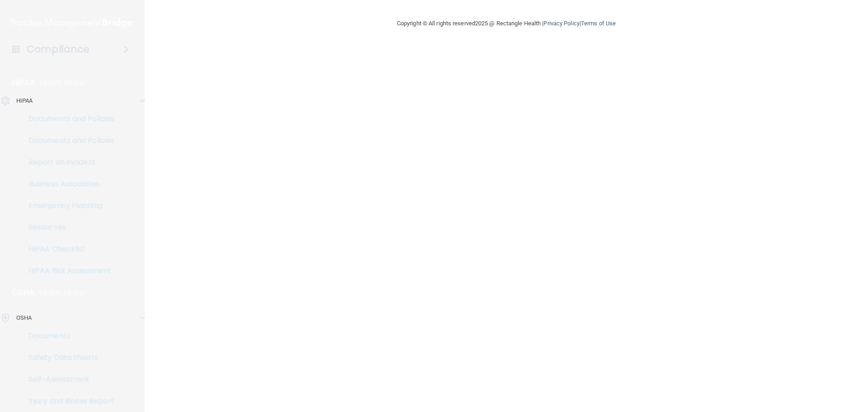  I want to click on p: Emergency Planning, so click(67, 206).